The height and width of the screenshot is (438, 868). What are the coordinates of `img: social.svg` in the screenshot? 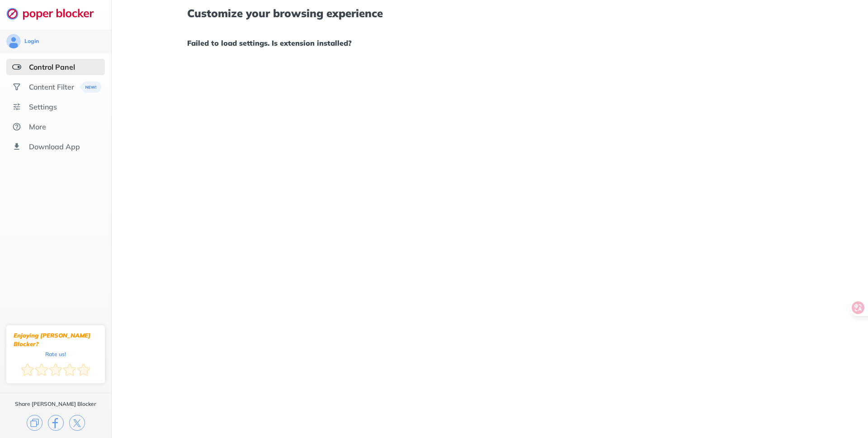 It's located at (16, 87).